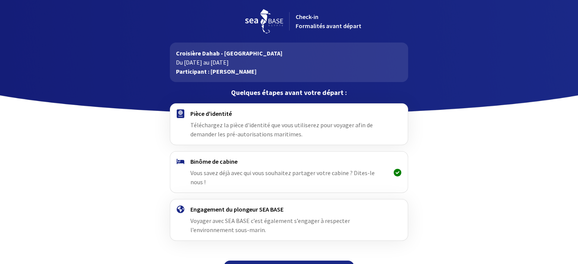 Image resolution: width=578 pixels, height=264 pixels. I want to click on span: Vous savez déjà avec qui vous souhaitez partager votre cabine ? Dites-le nous !, so click(282, 177).